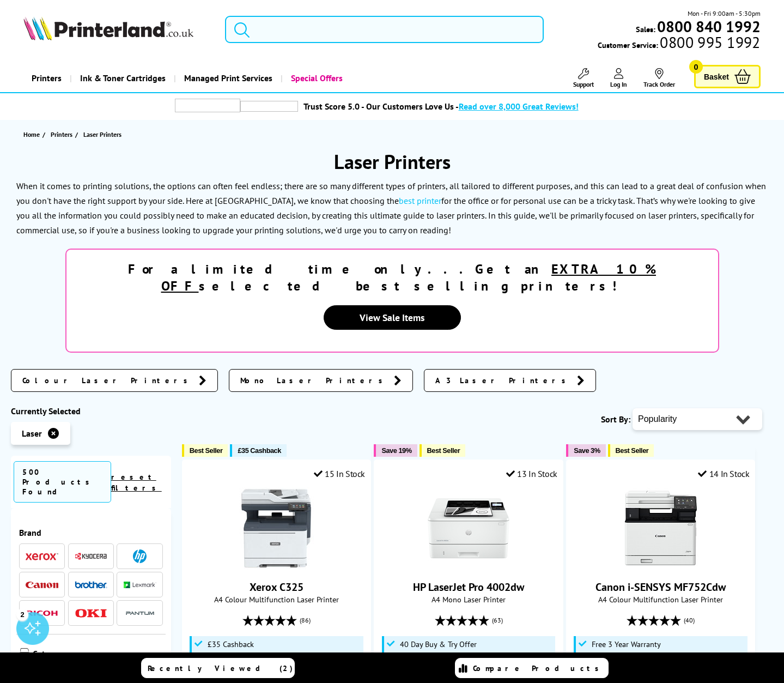 This screenshot has width=784, height=683. I want to click on a: Special Offers, so click(315, 78).